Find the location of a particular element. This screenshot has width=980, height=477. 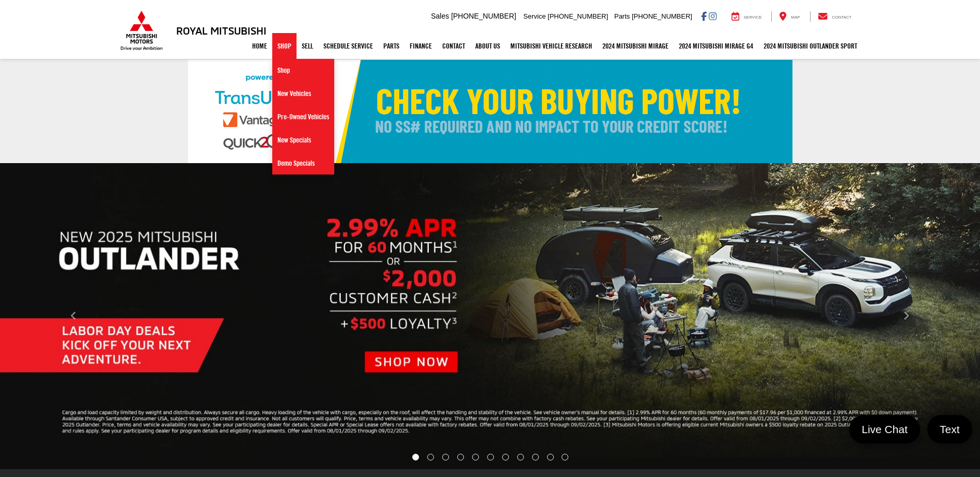

span: Live Chat is located at coordinates (884, 429).